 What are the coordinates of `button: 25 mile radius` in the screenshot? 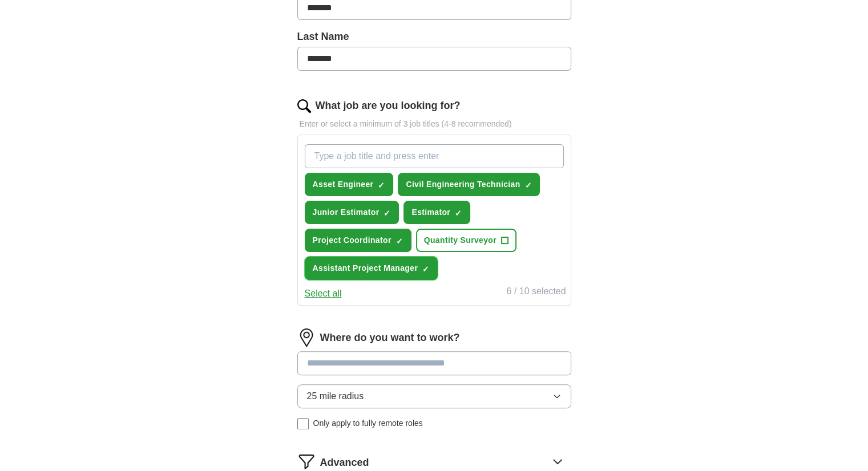 It's located at (434, 396).